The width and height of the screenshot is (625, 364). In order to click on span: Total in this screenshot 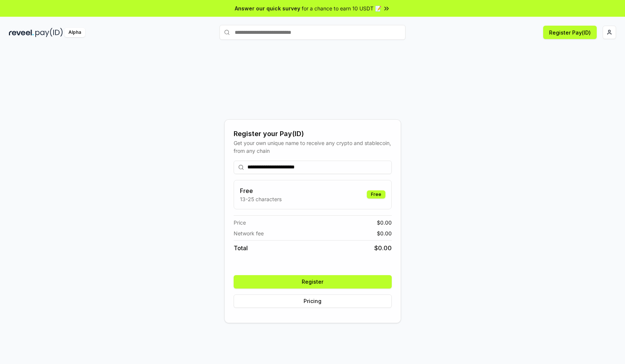, I will do `click(241, 248)`.